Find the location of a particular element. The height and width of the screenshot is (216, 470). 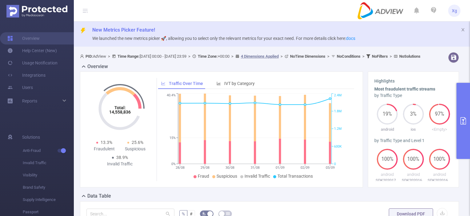

a: Overview is located at coordinates (23, 38).